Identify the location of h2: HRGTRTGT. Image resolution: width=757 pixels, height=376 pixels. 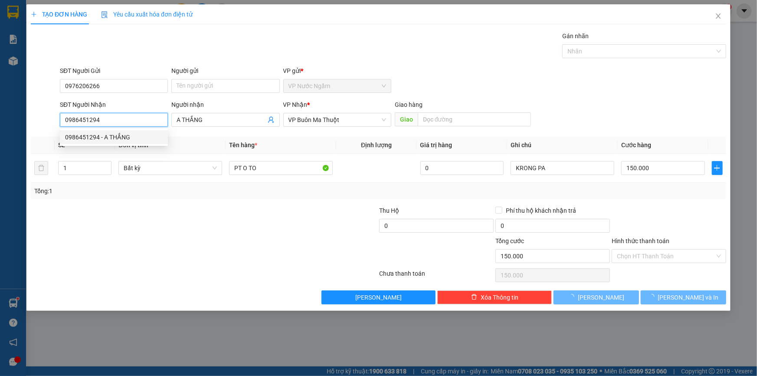
(37, 69).